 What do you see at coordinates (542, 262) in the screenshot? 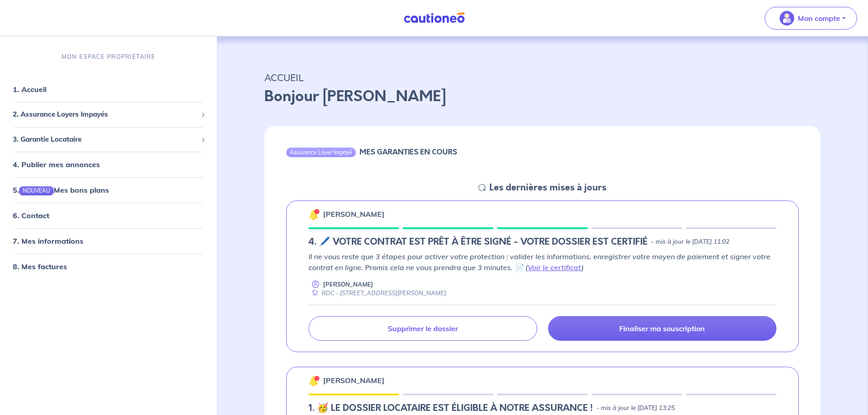
I see `p: Il ne vous reste que 3 étapes pour activer votre protection : valider les informations, enregistr...` at bounding box center [542, 262].